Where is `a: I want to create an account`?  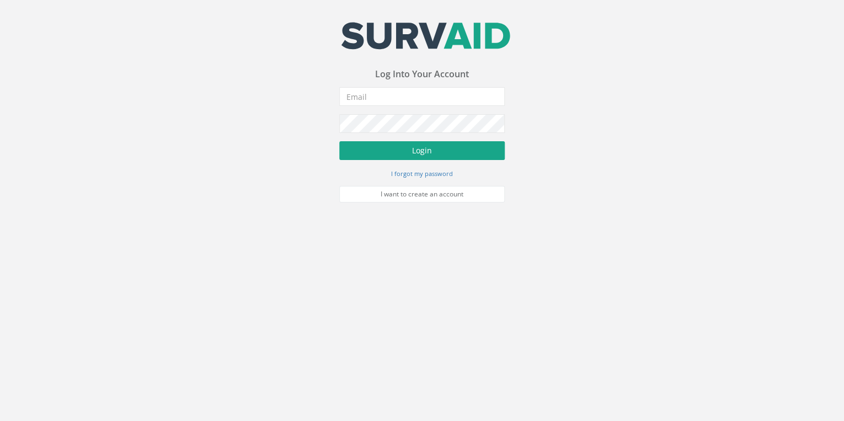
a: I want to create an account is located at coordinates (422, 194).